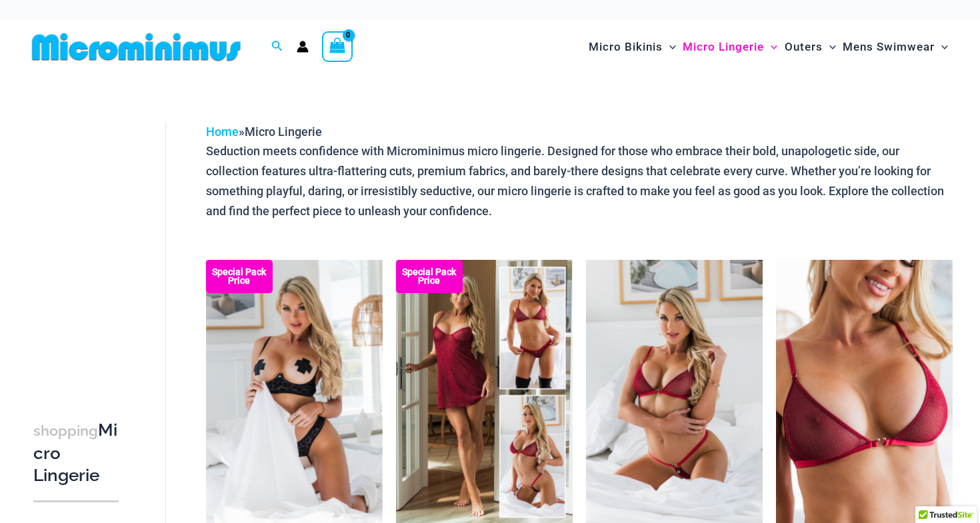  What do you see at coordinates (625, 47) in the screenshot?
I see `span: Micro Bikinis` at bounding box center [625, 47].